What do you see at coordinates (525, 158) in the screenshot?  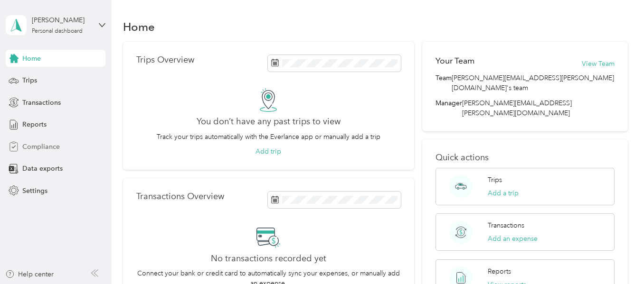 I see `p: Quick actions` at bounding box center [525, 158].